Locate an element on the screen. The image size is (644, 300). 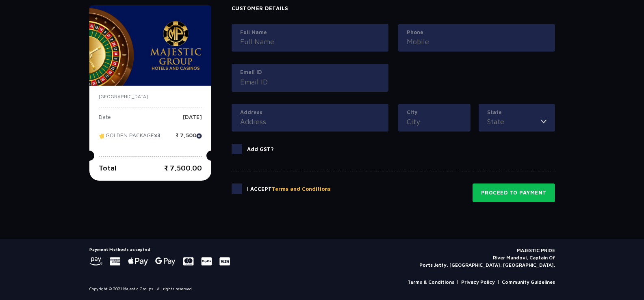
label: State is located at coordinates (517, 112).